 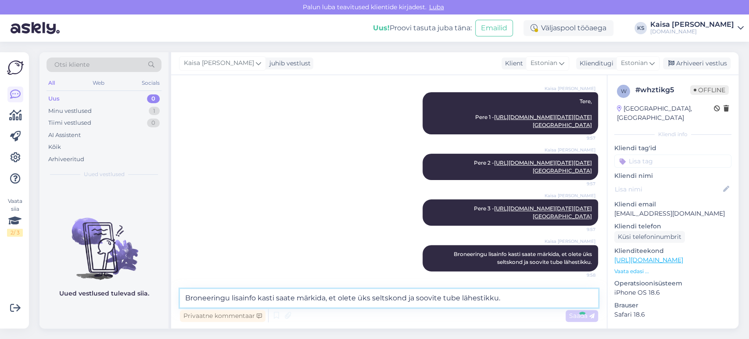 I want to click on span: Otsi kliente, so click(x=72, y=65).